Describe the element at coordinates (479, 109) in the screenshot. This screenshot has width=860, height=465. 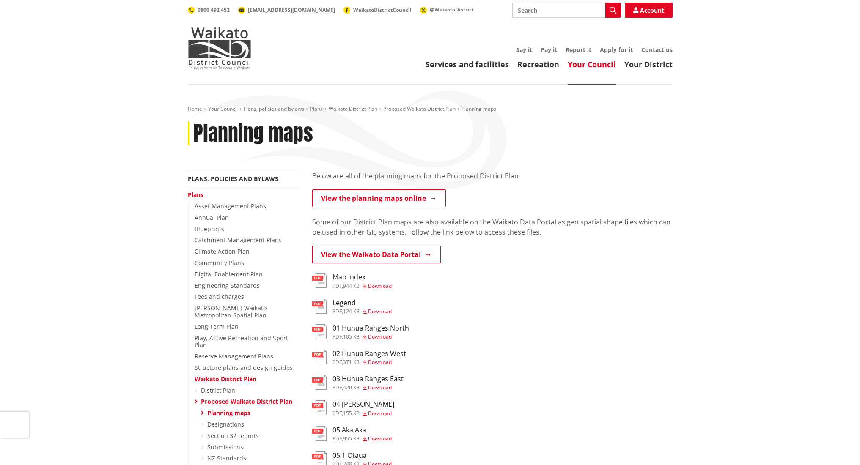
I see `span: Planning maps` at that location.